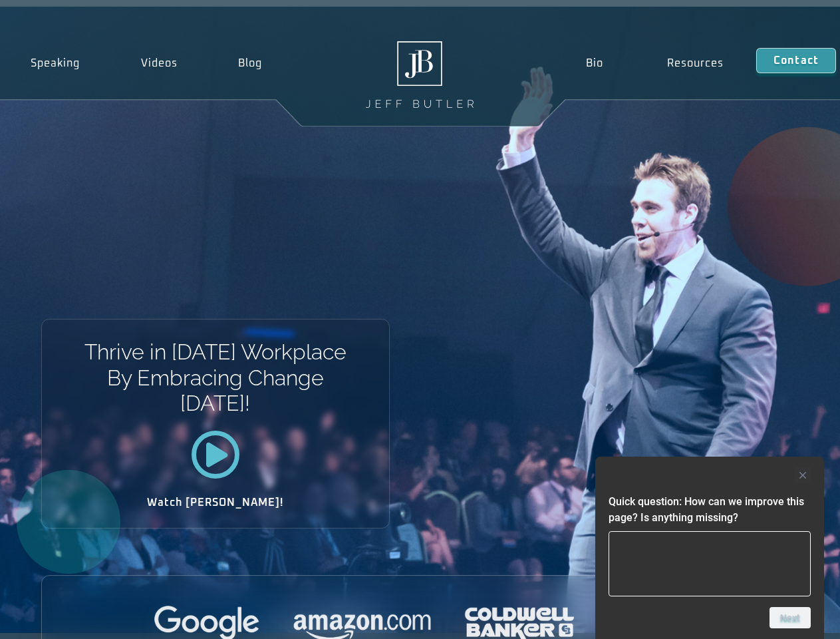  What do you see at coordinates (803, 475) in the screenshot?
I see `button: Hide survey` at bounding box center [803, 475].